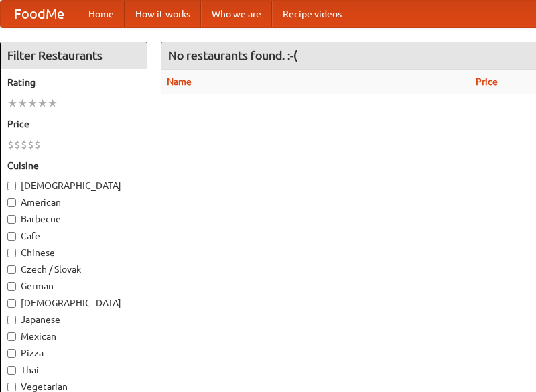  Describe the element at coordinates (74, 253) in the screenshot. I see `label: Chinese` at that location.